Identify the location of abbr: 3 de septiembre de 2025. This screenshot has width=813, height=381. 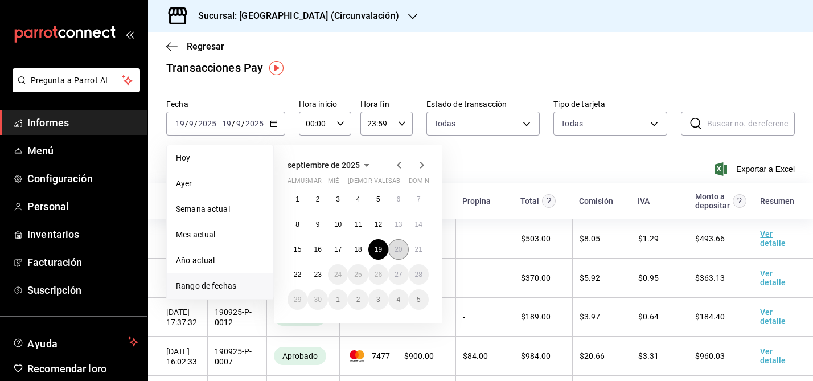
(337, 199).